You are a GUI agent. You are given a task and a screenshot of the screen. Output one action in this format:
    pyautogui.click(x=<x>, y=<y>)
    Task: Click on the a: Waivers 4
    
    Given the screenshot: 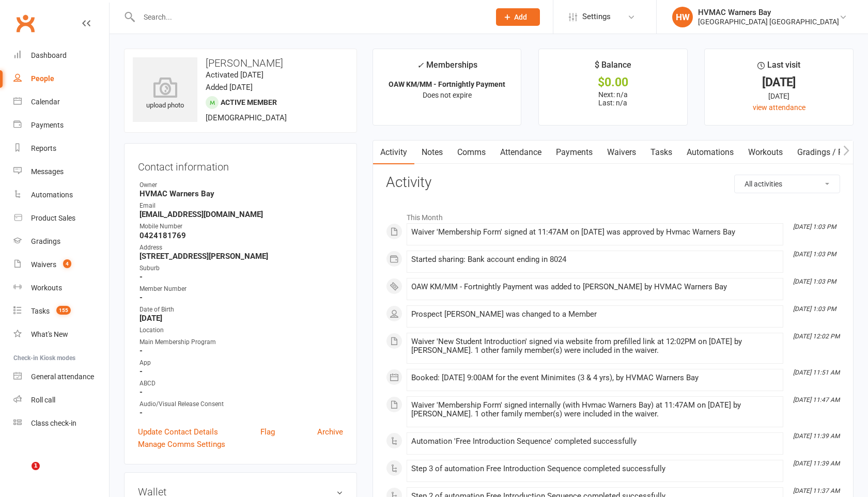 What is the action you would take?
    pyautogui.click(x=61, y=265)
    